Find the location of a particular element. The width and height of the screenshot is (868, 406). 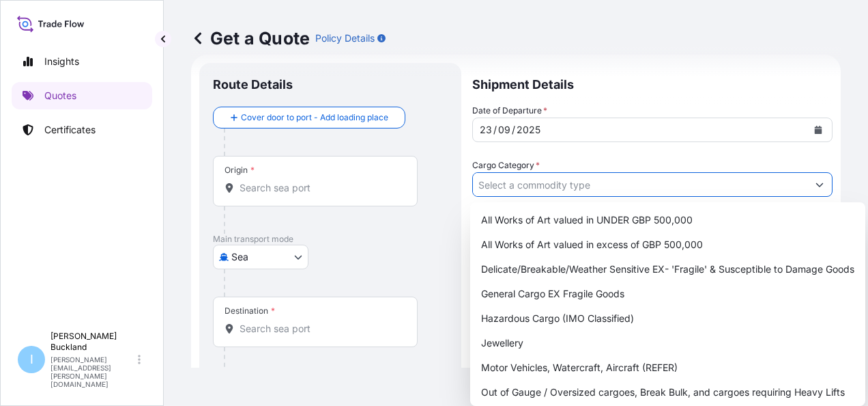

div: All Works of Art valued in UNDER GBP 500,000 is located at coordinates (667, 220).